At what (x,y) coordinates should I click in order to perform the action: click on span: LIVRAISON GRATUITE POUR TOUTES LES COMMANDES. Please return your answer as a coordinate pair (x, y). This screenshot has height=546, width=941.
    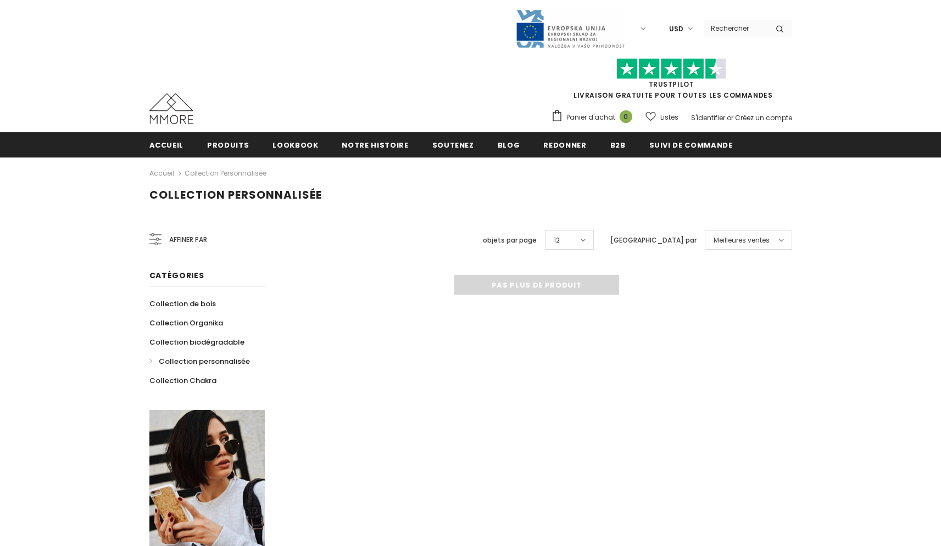
    Looking at the image, I should click on (671, 81).